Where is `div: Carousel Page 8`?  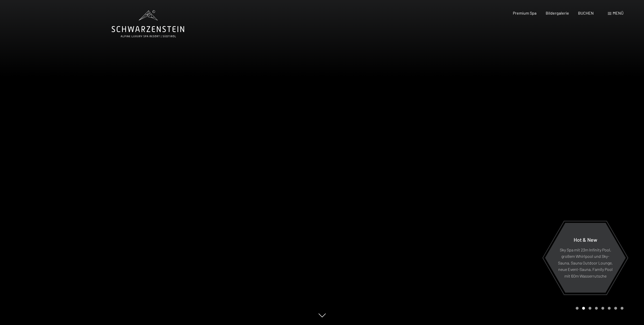 div: Carousel Page 8 is located at coordinates (622, 308).